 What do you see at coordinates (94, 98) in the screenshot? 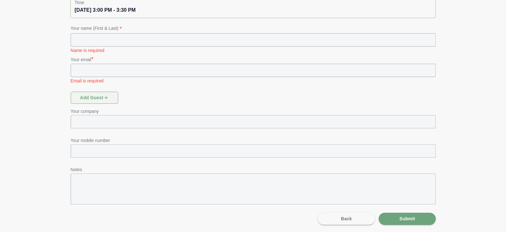
I see `span: Add guest` at bounding box center [94, 98].